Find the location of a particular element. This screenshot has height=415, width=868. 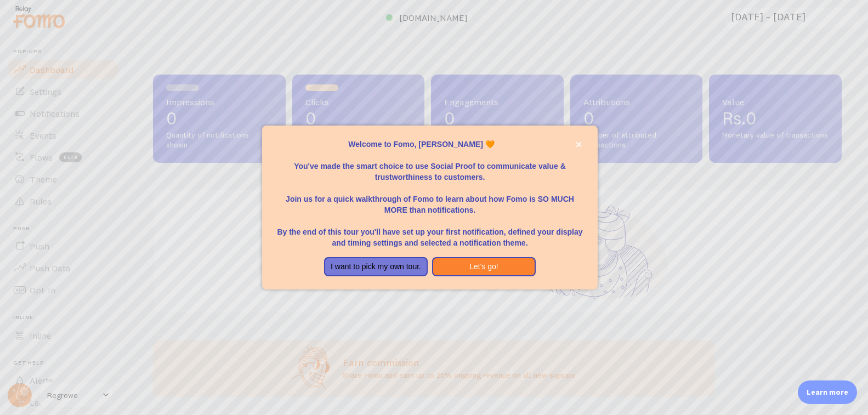

button: close, is located at coordinates (579, 144).